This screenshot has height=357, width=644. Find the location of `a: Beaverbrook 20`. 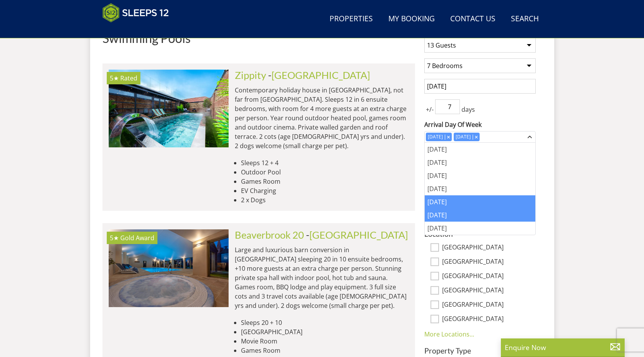

a: Beaverbrook 20 is located at coordinates (269, 235).